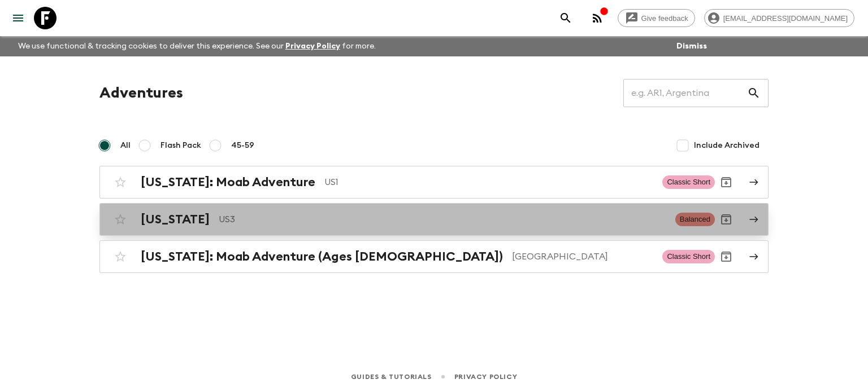  What do you see at coordinates (691, 46) in the screenshot?
I see `button: Dismiss` at bounding box center [691, 46].